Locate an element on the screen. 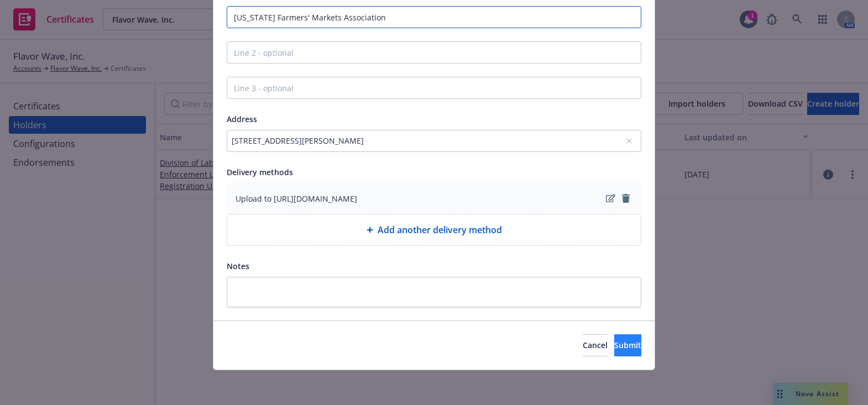  div: Add another delivery method is located at coordinates (434, 230).